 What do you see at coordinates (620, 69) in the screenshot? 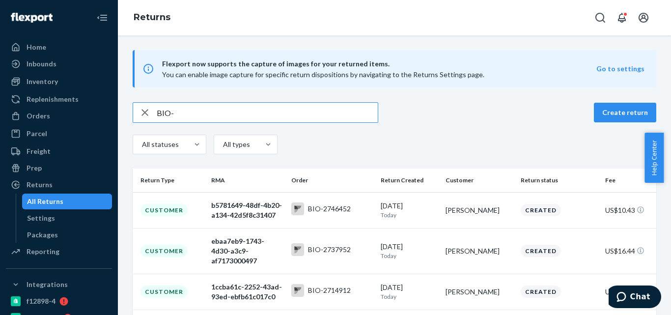
I see `button: Go to settings` at bounding box center [620, 69].